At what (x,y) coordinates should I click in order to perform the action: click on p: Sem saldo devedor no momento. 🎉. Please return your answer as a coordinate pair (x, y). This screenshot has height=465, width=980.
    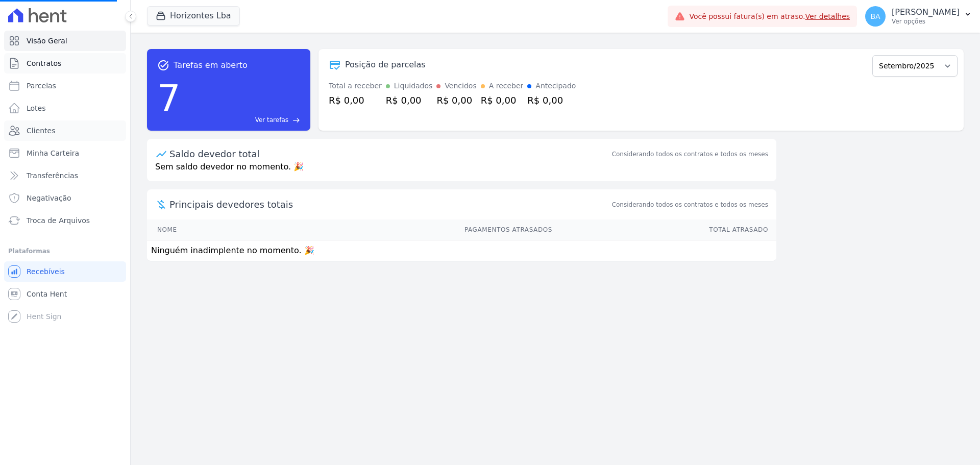
    Looking at the image, I should click on (461, 171).